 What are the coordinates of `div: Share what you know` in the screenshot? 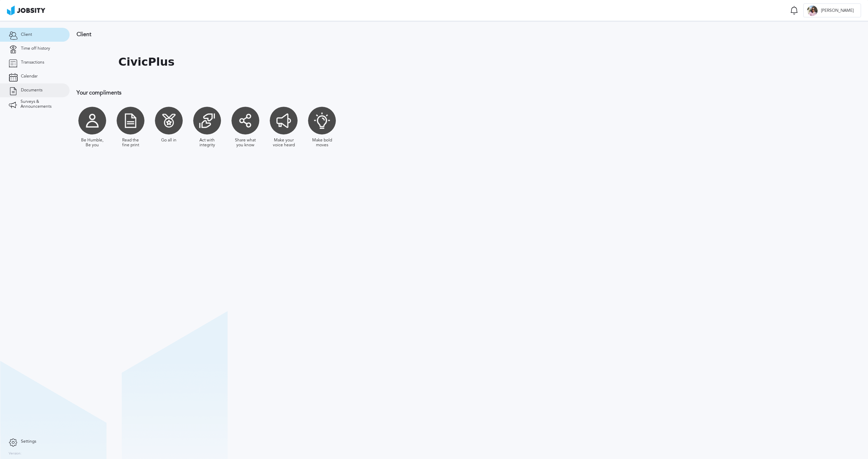 It's located at (245, 143).